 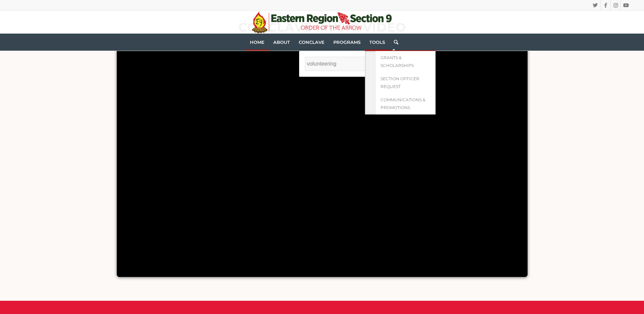 What do you see at coordinates (377, 42) in the screenshot?
I see `span: Tools` at bounding box center [377, 42].